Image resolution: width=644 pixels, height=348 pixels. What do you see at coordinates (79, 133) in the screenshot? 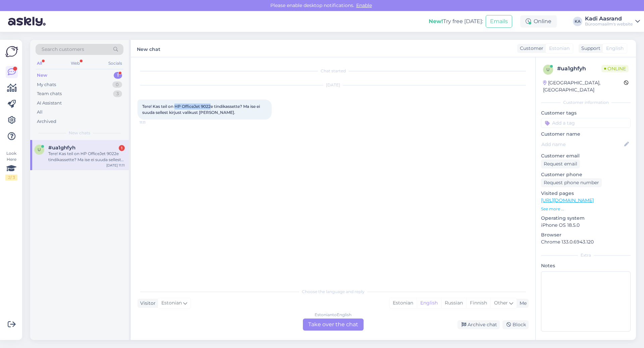
I see `span: New chats` at bounding box center [79, 133].